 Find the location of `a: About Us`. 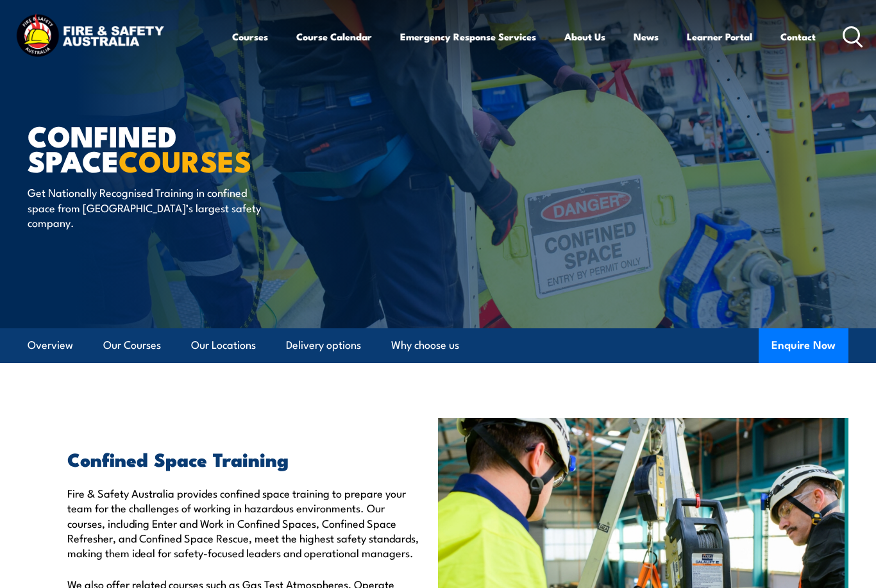

a: About Us is located at coordinates (585, 37).